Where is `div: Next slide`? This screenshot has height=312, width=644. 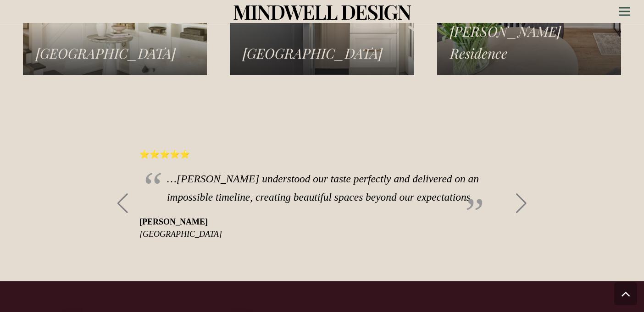 div: Next slide is located at coordinates (522, 204).